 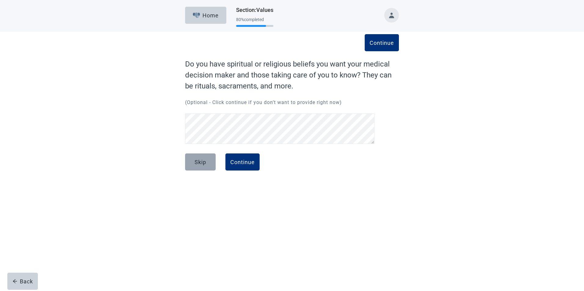 I want to click on div: Skip, so click(x=200, y=162).